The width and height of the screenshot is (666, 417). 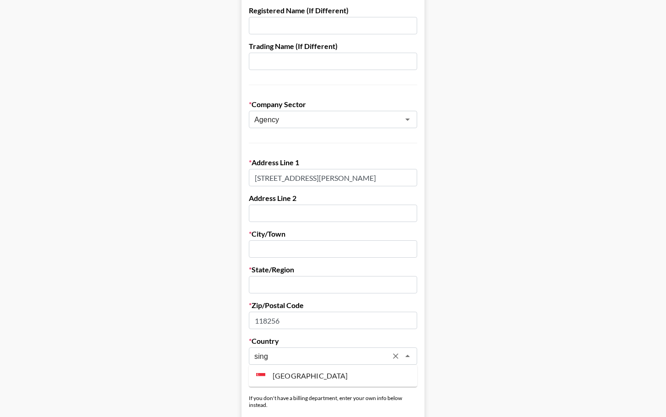 What do you see at coordinates (333, 401) in the screenshot?
I see `div: If you don't have a billing department, enter your own info below instead.` at bounding box center [333, 401].